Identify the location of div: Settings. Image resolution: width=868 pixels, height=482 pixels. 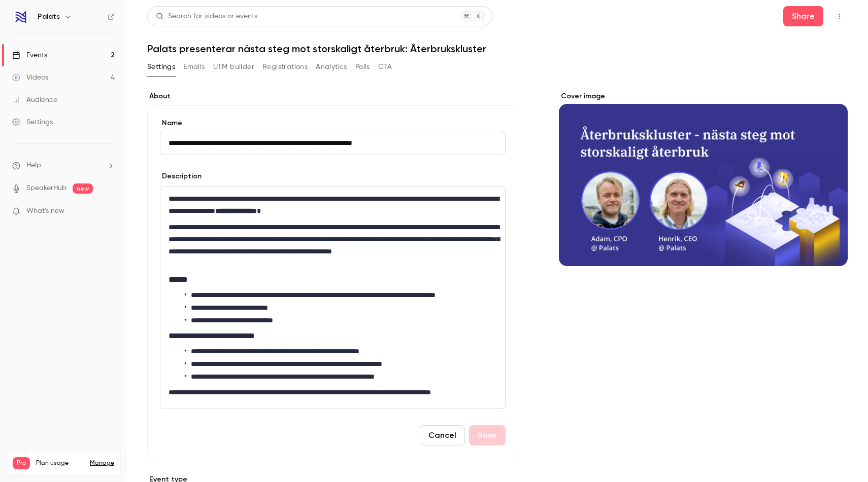
(32, 122).